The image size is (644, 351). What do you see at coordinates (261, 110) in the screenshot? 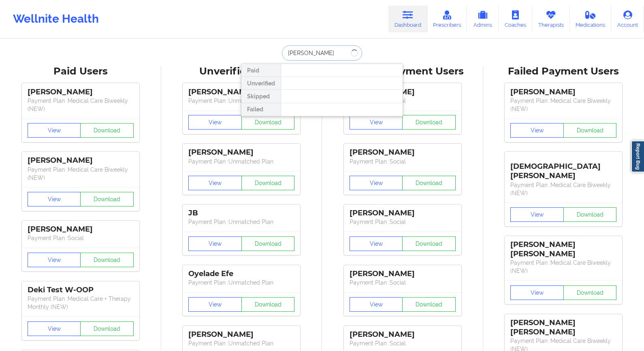
I see `div: Failed` at bounding box center [261, 110].